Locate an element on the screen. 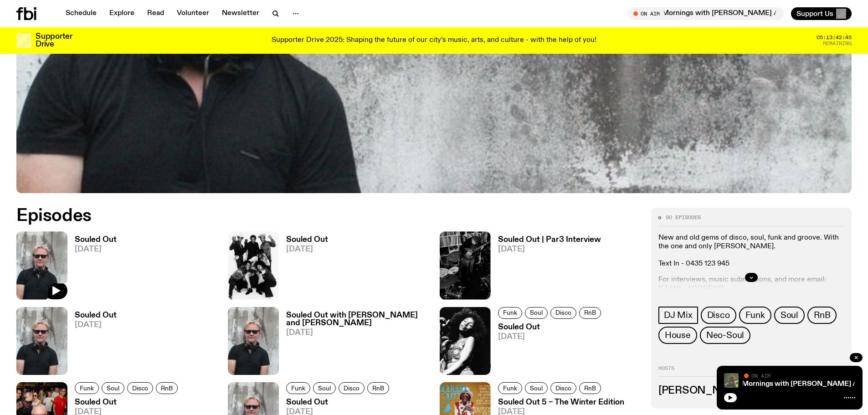  span: Remaining is located at coordinates (837, 43).